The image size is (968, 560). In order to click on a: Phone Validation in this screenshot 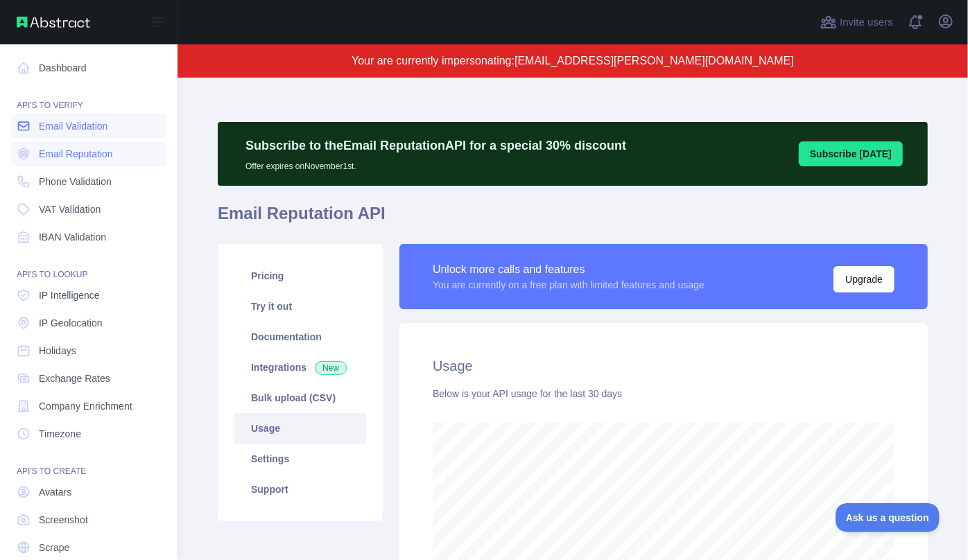, I will do `click(89, 181)`.